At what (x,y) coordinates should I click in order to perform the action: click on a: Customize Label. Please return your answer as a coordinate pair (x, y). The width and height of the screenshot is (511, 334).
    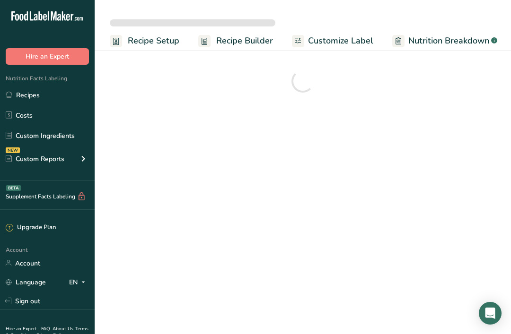
    Looking at the image, I should click on (332, 41).